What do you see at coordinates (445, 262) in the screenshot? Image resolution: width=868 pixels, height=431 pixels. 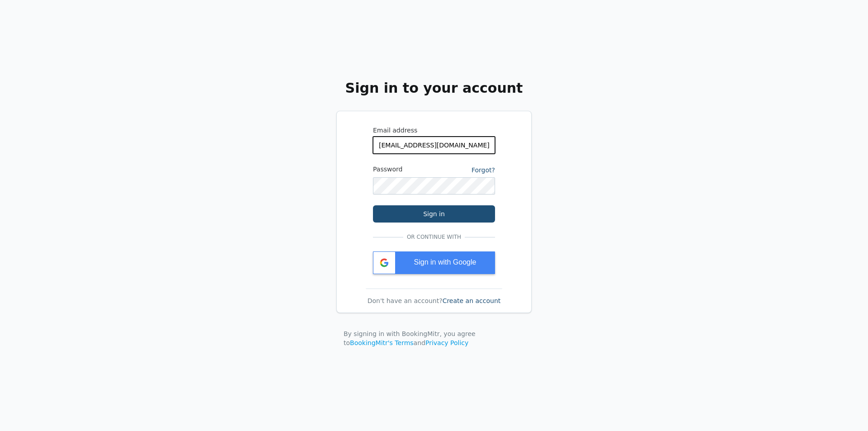 I see `span: Sign in with Google` at bounding box center [445, 262].